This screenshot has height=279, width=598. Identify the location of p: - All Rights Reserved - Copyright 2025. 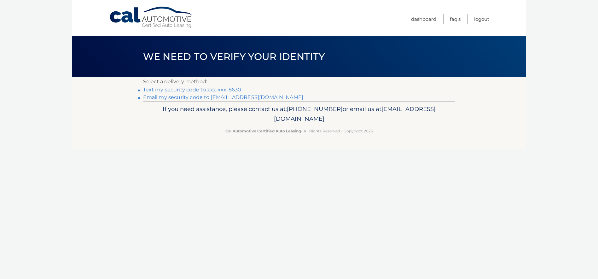
(299, 131).